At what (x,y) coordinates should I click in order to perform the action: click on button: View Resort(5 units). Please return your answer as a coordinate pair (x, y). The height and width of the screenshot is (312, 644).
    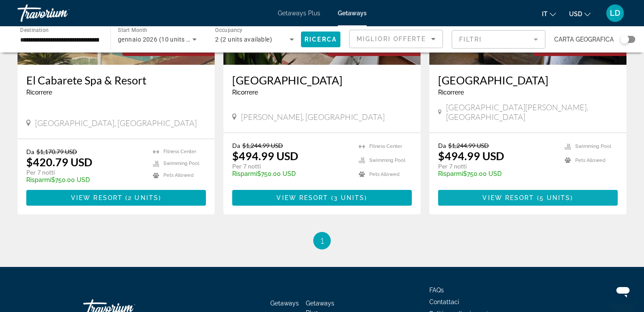
    Looking at the image, I should click on (528, 198).